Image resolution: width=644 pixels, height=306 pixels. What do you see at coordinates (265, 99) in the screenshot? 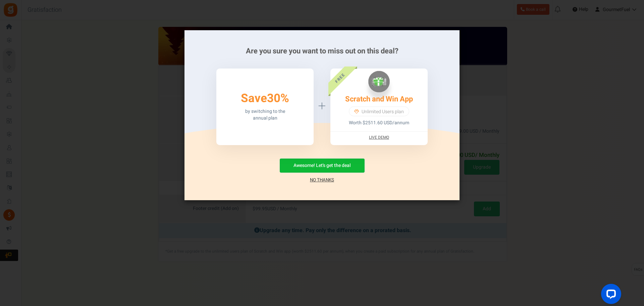
I see `h3: Save` at bounding box center [265, 99].